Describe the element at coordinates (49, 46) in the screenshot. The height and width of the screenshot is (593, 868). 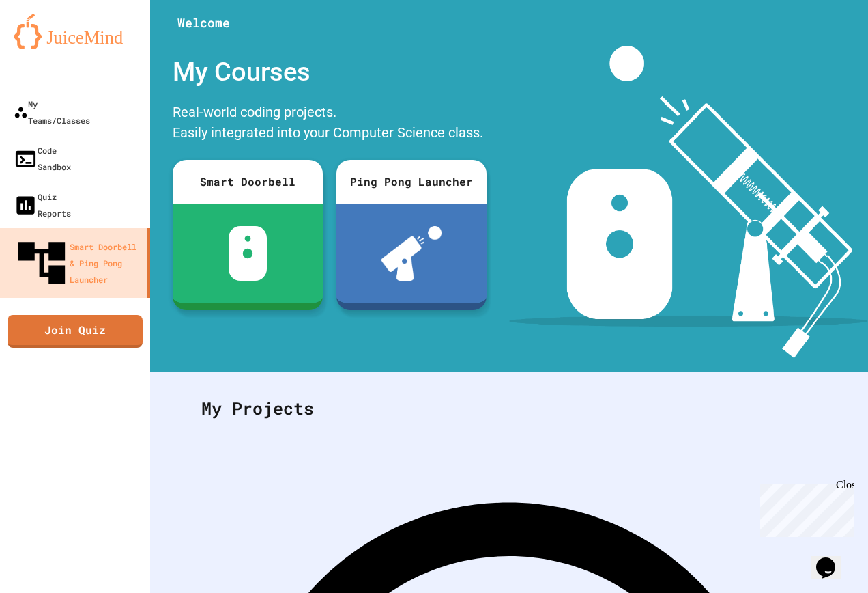
I see `div: Chat with us now!Close` at that location.